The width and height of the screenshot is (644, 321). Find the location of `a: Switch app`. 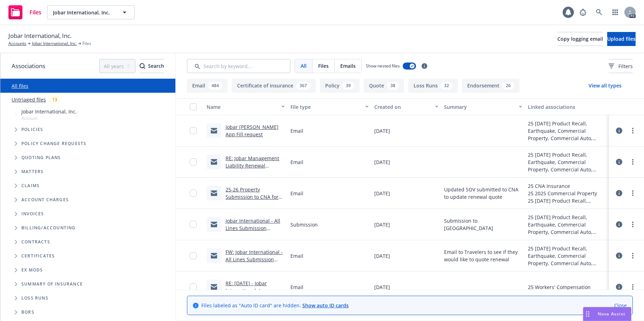

a: Switch app is located at coordinates (615, 12).